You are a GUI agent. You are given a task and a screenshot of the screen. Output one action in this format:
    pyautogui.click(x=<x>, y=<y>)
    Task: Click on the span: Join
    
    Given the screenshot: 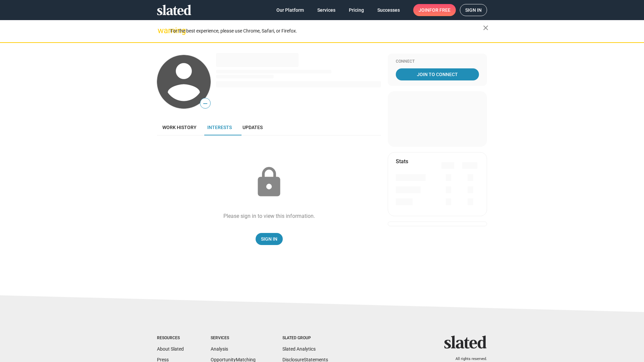 What is the action you would take?
    pyautogui.click(x=434, y=10)
    